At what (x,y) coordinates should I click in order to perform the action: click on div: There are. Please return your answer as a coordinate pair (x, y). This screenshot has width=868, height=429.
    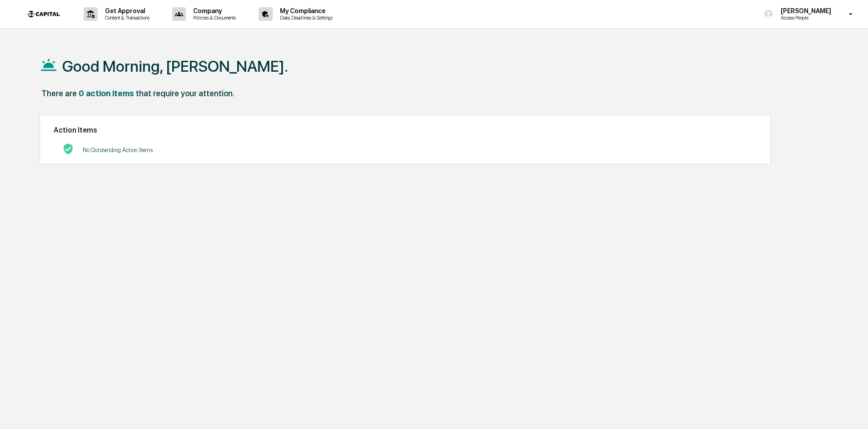
    Looking at the image, I should click on (59, 93).